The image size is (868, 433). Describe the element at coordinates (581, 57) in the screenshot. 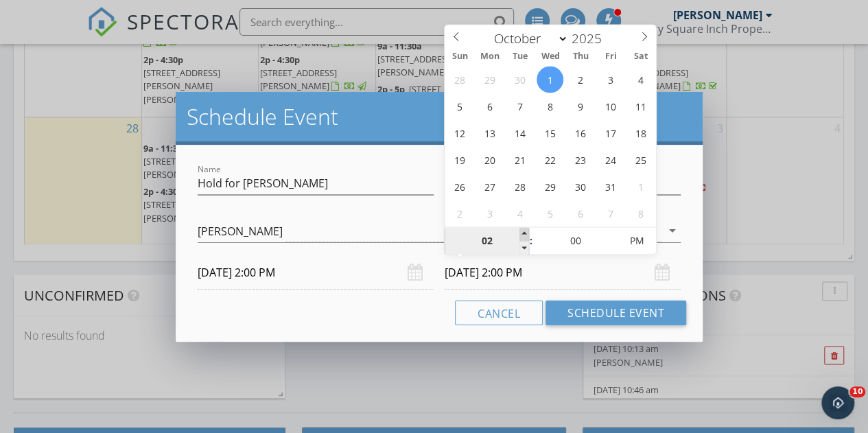

I see `span: Thu` at that location.